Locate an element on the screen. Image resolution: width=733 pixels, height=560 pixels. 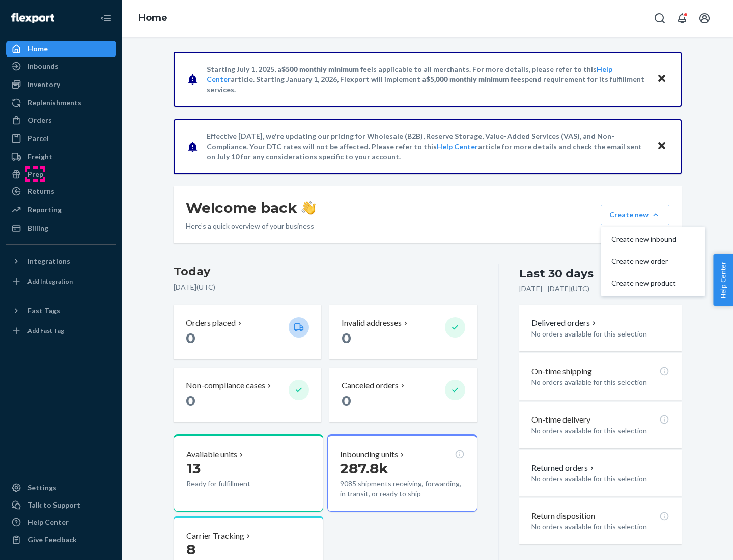
p: Invalid addresses is located at coordinates (371, 322).